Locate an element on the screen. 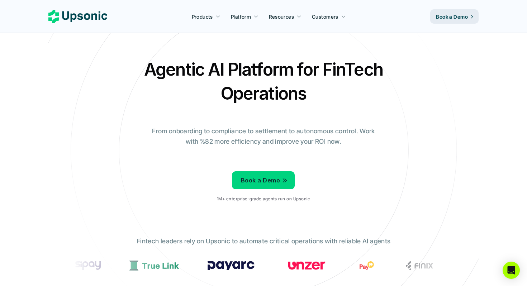 The width and height of the screenshot is (527, 286). p: Customers is located at coordinates (325, 16).